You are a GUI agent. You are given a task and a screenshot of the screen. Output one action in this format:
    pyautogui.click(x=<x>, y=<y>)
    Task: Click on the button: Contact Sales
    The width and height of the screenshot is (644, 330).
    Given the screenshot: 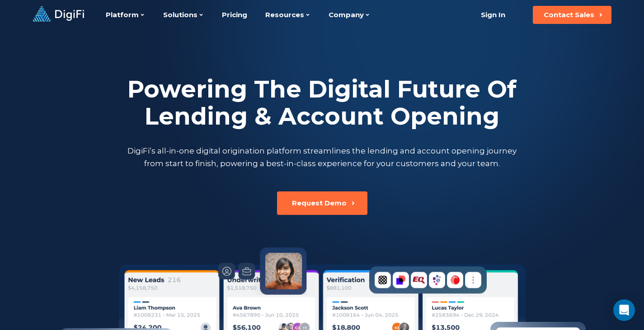 What is the action you would take?
    pyautogui.click(x=572, y=15)
    